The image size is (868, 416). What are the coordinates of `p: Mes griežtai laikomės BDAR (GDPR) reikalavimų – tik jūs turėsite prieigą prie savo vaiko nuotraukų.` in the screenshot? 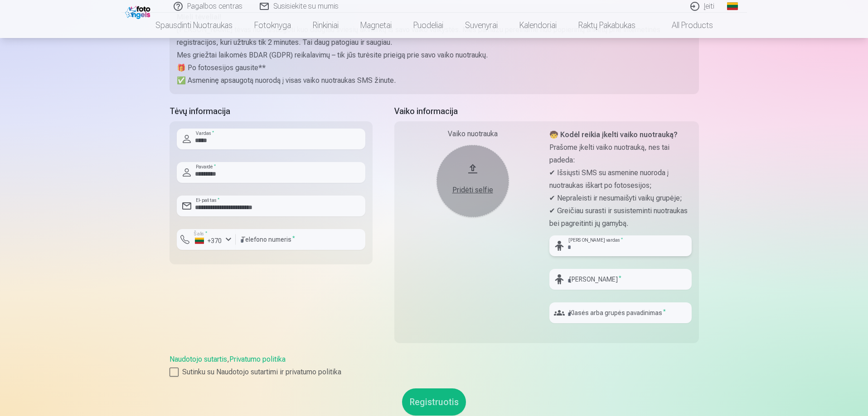 It's located at (434, 55).